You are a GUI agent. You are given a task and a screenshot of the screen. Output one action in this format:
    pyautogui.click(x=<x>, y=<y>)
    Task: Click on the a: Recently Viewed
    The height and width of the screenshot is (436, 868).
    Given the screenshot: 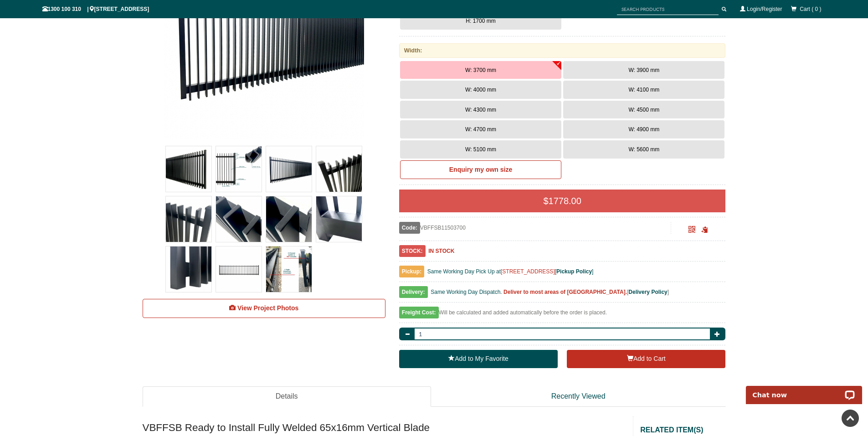 What is the action you would take?
    pyautogui.click(x=578, y=396)
    